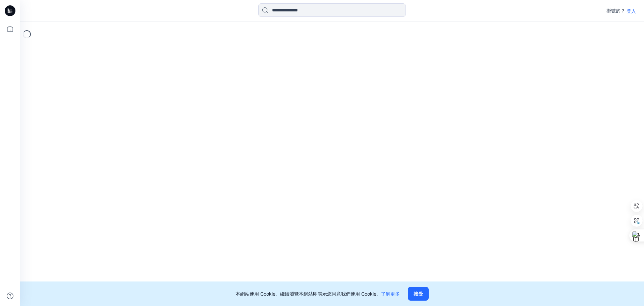 The image size is (644, 306). I want to click on font: 登入, so click(631, 11).